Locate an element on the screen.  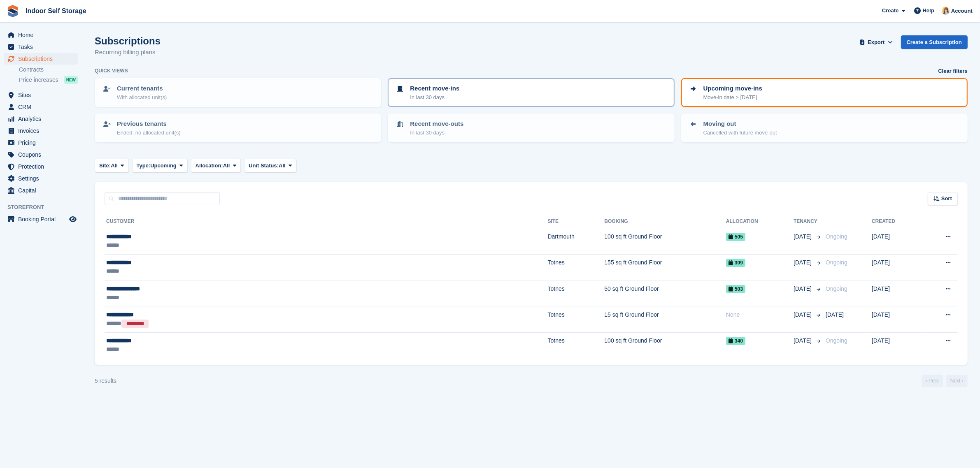
button: Unit Status: All is located at coordinates (270, 165).